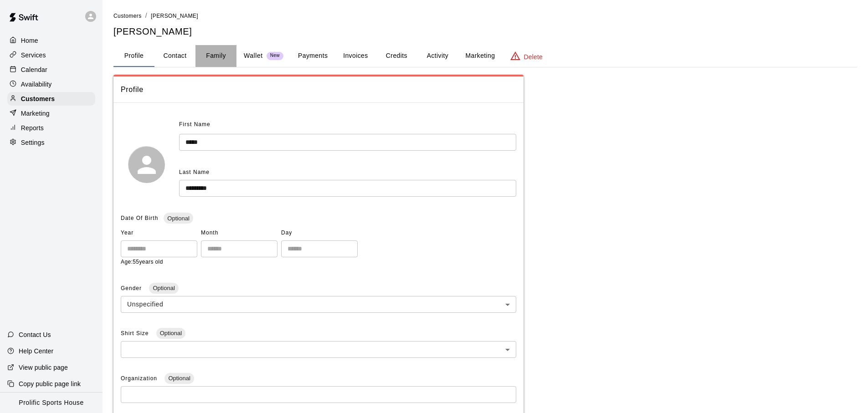 The width and height of the screenshot is (868, 413). What do you see at coordinates (533, 57) in the screenshot?
I see `p: Delete` at bounding box center [533, 57].